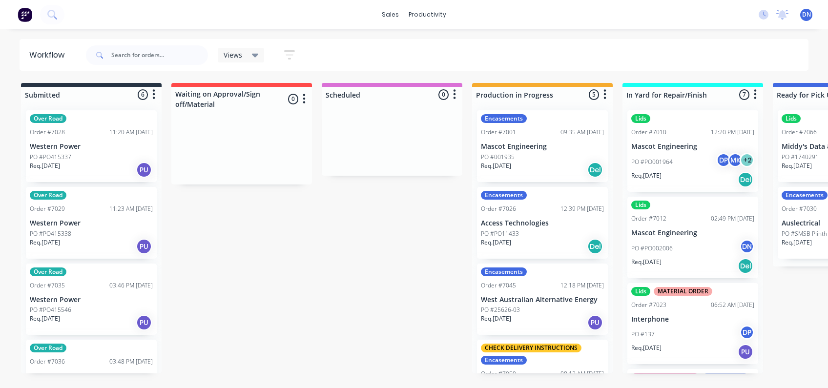  I want to click on div: Order #7010, so click(649, 132).